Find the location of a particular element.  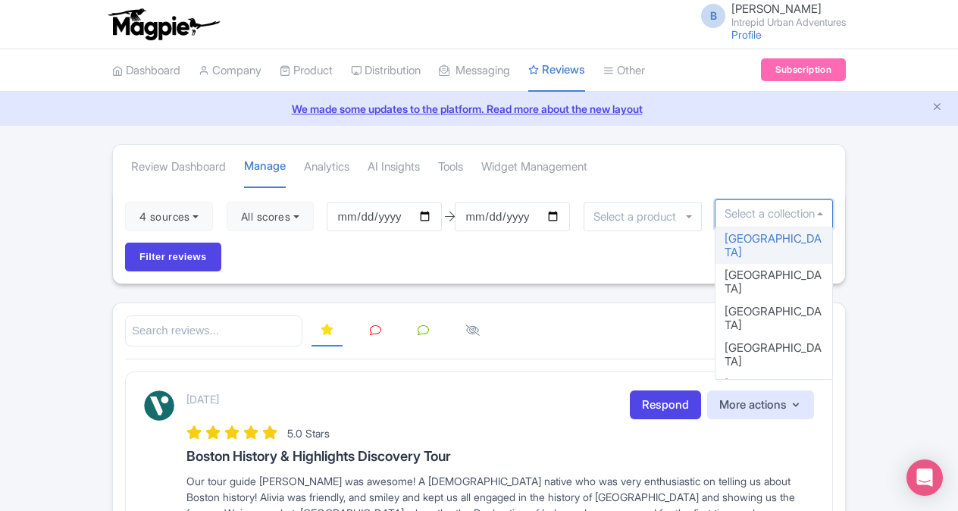

h3: Boston History & Highlights Discovery Tour is located at coordinates (500, 456).